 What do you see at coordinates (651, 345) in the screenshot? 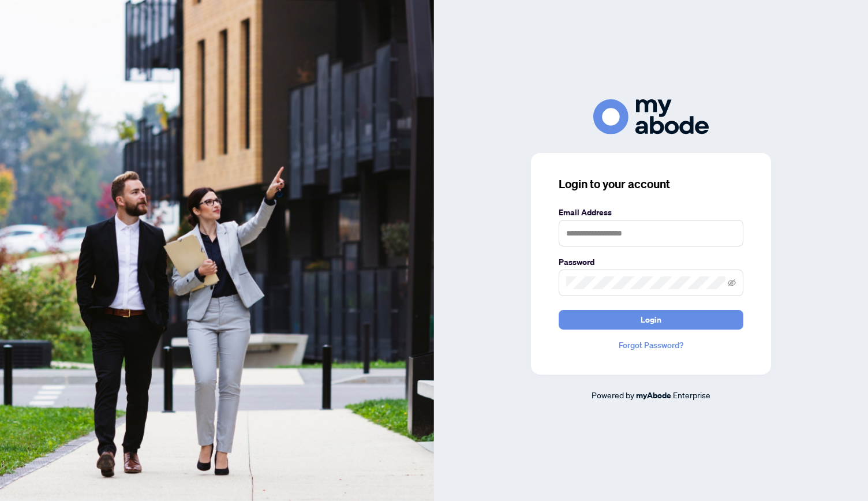
I see `a: Forgot Password?` at bounding box center [651, 345].